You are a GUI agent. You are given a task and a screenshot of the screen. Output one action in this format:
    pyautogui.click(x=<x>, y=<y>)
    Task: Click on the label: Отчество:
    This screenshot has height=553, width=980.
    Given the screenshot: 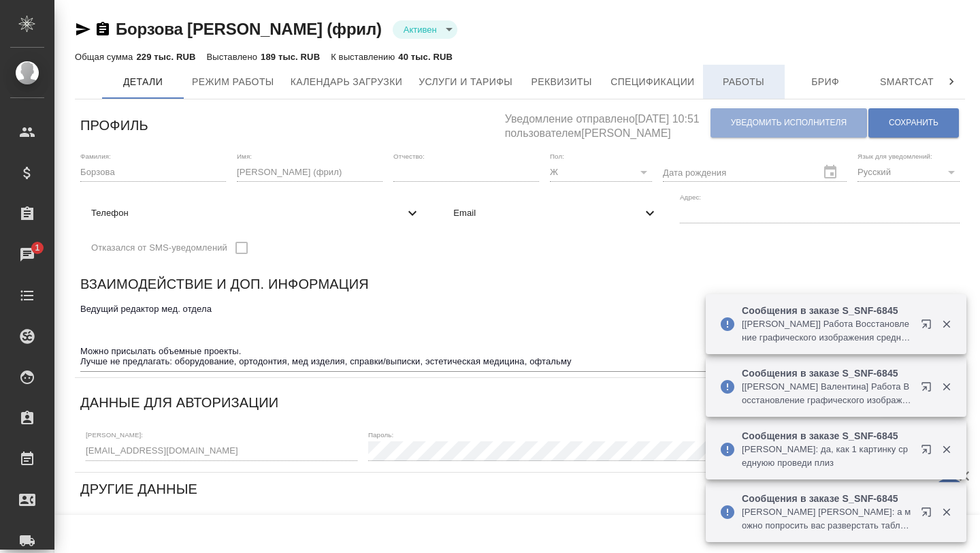 What is the action you would take?
    pyautogui.click(x=409, y=156)
    